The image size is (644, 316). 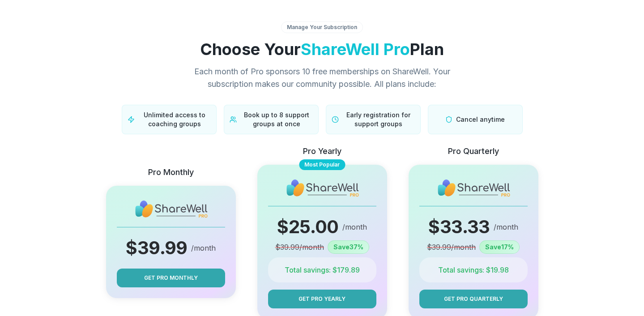 I want to click on span: Early registration for support groups, so click(x=379, y=120).